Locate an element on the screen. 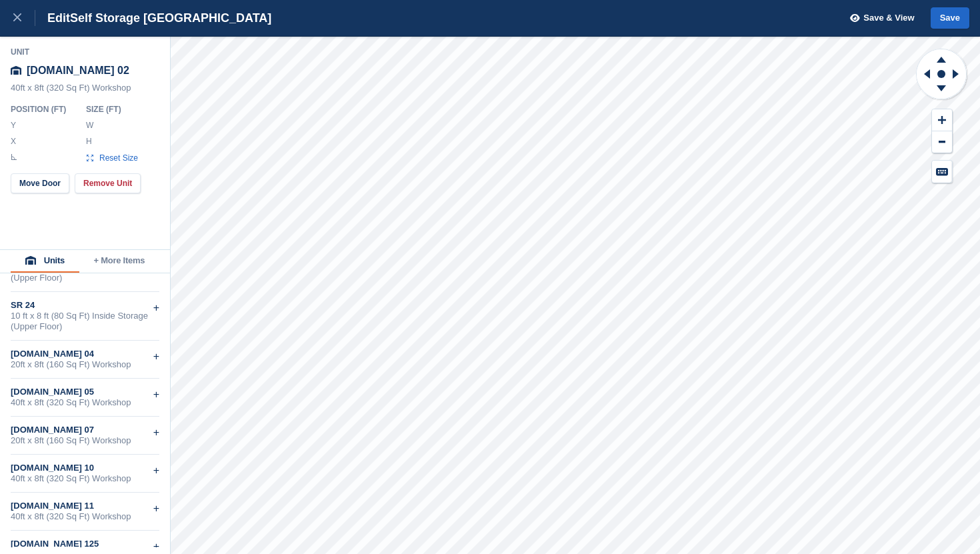 Image resolution: width=980 pixels, height=554 pixels. button: Save & View is located at coordinates (878, 18).